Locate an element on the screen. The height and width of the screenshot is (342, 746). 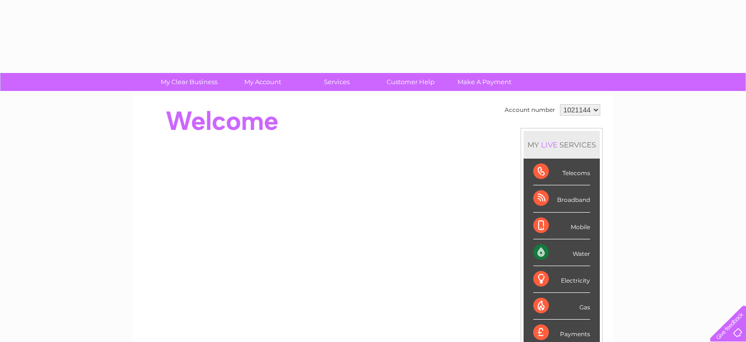
div: Electricity is located at coordinates (562, 279).